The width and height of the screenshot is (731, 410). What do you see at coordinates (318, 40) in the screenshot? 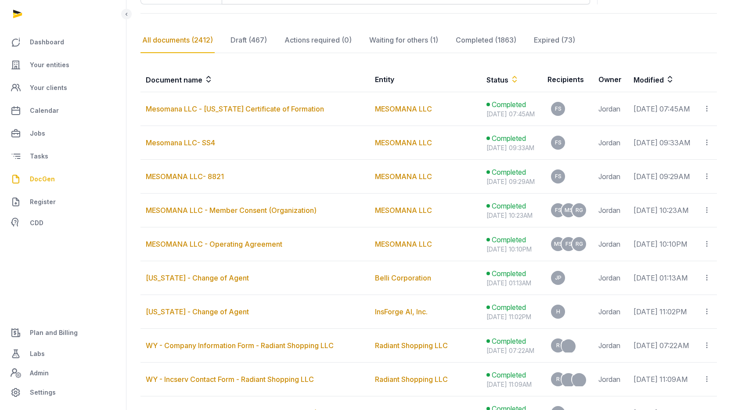
I see `div: Actions required (0)` at bounding box center [318, 40].